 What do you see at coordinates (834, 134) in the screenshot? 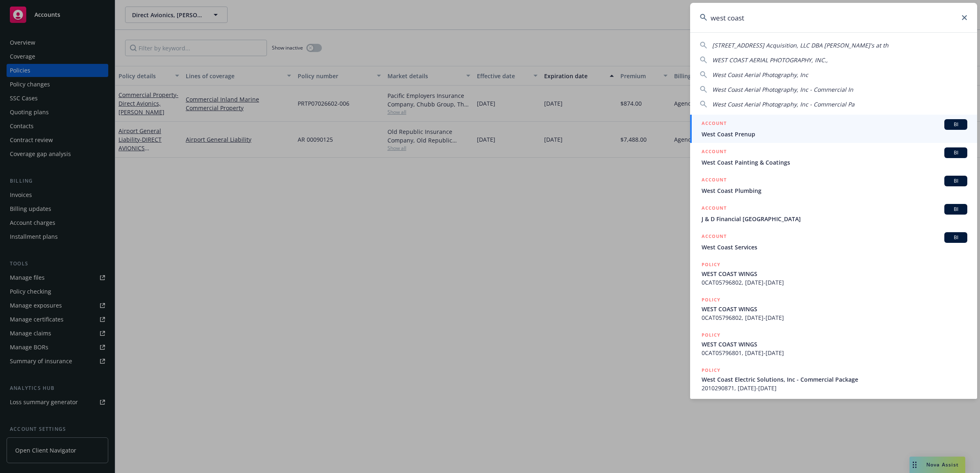
I see `span: West Coast Prenup` at bounding box center [834, 134].